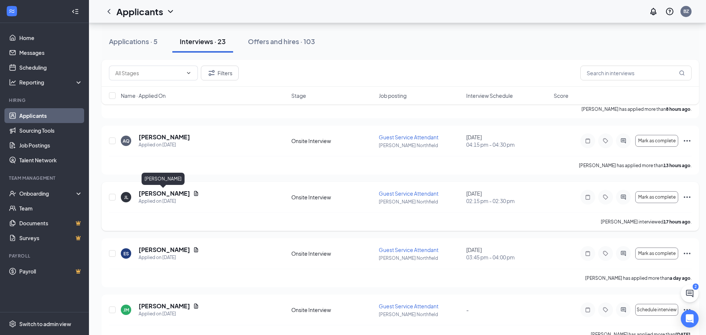 This screenshot has width=706, height=335. Describe the element at coordinates (45, 256) in the screenshot. I see `div: Payroll` at that location.